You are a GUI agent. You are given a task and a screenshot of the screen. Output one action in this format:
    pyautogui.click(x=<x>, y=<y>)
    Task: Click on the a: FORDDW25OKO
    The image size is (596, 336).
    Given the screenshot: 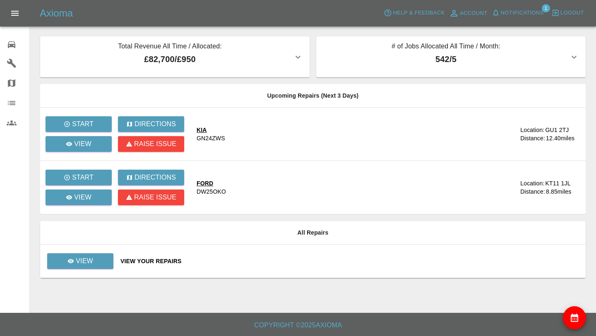 What is the action you would take?
    pyautogui.click(x=354, y=188)
    